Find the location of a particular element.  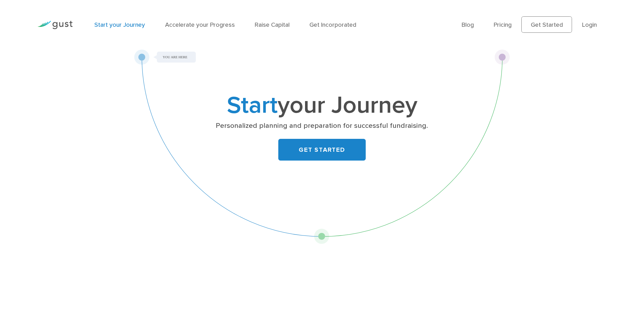

img: Gust Logo is located at coordinates (55, 25).